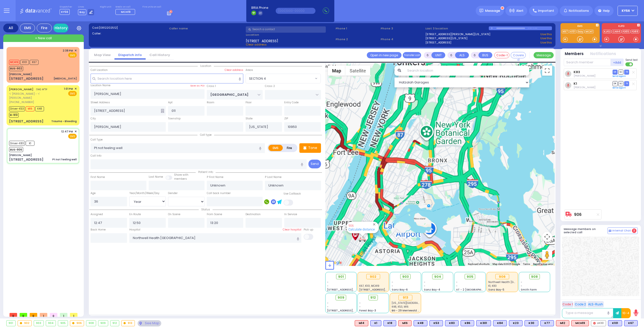 The width and height of the screenshot is (644, 328). What do you see at coordinates (438, 277) in the screenshot?
I see `span: 904` at bounding box center [438, 277].